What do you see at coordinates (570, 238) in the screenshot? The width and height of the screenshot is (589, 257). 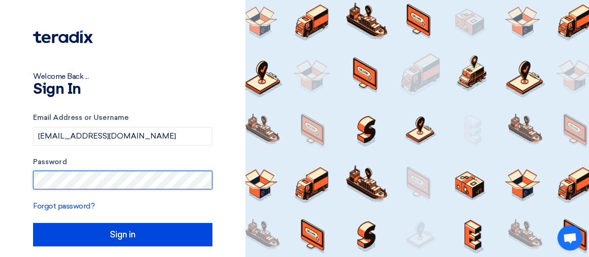 I see `div: Open chat` at bounding box center [570, 238].